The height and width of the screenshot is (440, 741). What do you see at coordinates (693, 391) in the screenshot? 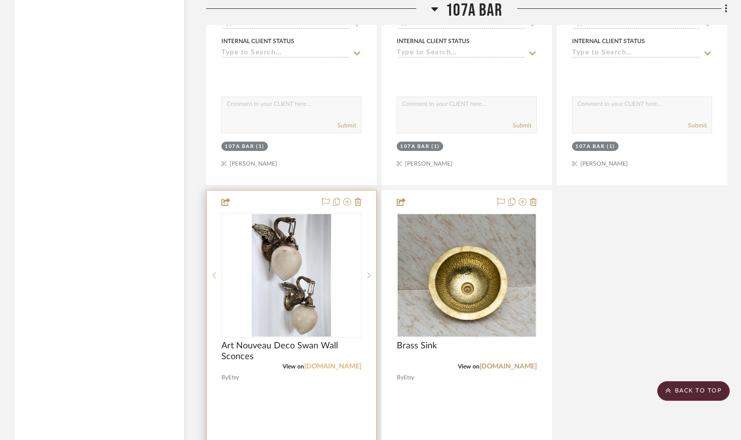
I see `scroll-to-top-button: BACK TO TOP` at bounding box center [693, 391].